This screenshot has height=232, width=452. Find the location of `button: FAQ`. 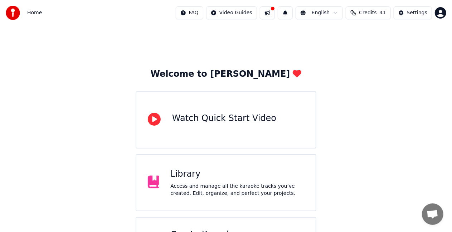

button: FAQ is located at coordinates (189, 13).